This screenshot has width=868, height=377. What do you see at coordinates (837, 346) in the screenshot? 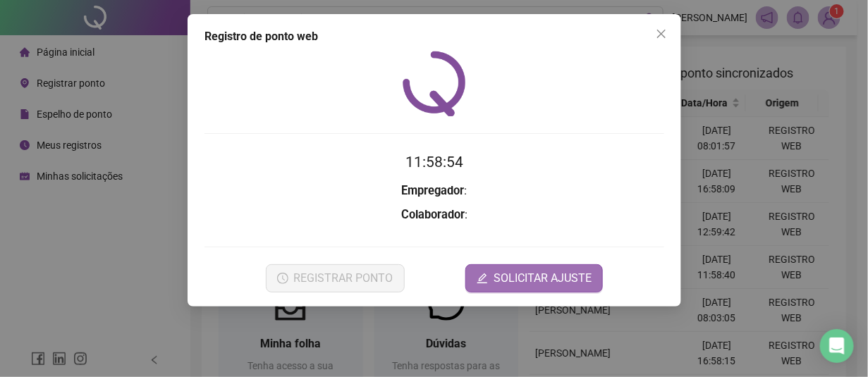
I see `div: Open Intercom Messenger` at bounding box center [837, 346].